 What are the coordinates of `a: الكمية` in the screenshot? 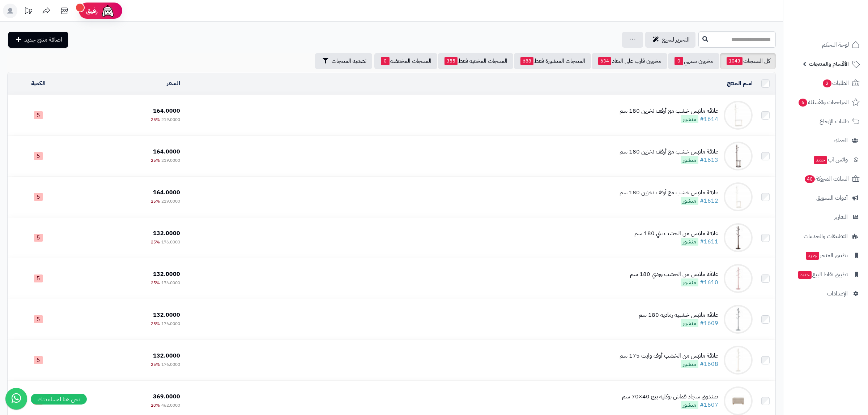 It's located at (39, 83).